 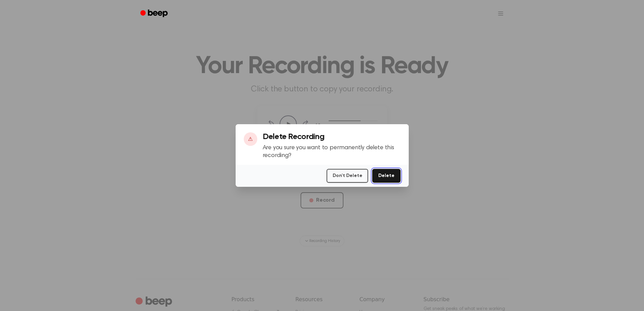 I want to click on button: Delete, so click(x=386, y=176).